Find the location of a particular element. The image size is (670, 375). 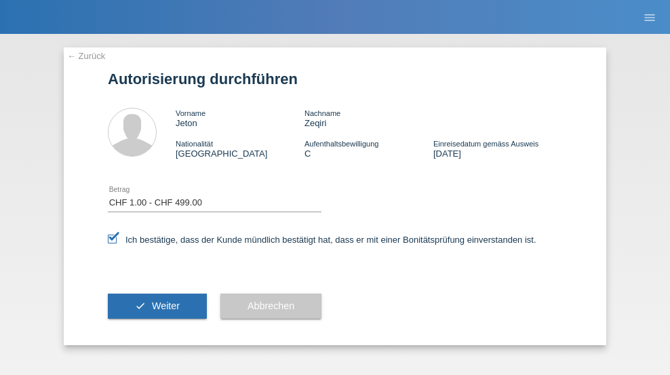

button: Abbrechen is located at coordinates (270, 306).